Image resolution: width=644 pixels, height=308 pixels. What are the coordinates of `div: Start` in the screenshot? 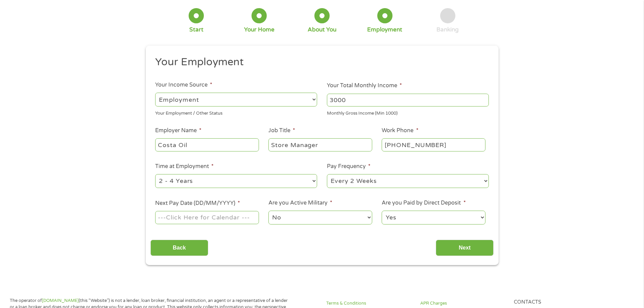 It's located at (197, 29).